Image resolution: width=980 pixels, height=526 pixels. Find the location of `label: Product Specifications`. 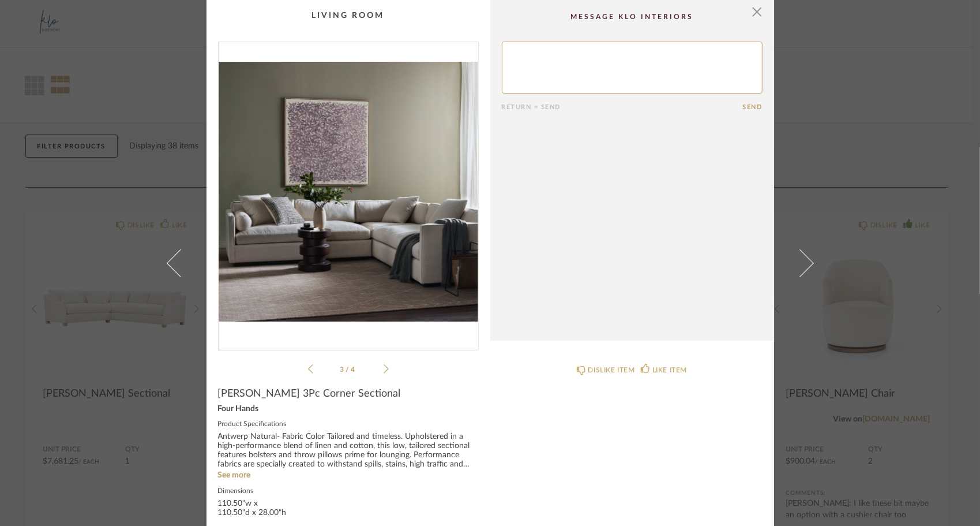

label: Product Specifications is located at coordinates (349, 423).